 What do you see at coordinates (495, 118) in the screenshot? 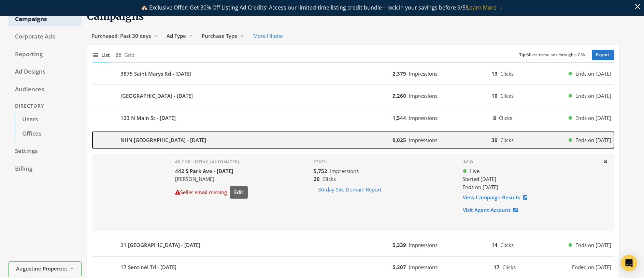
I see `b: 8` at bounding box center [495, 118].